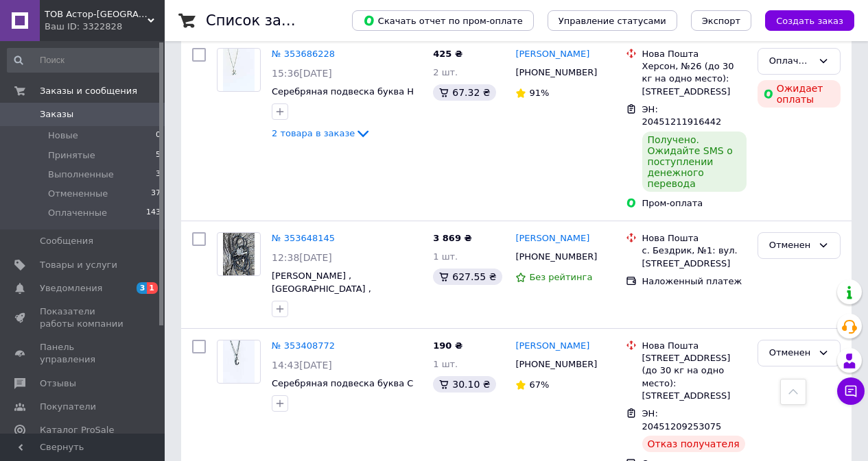 Image resolution: width=868 pixels, height=461 pixels. Describe the element at coordinates (790, 61) in the screenshot. I see `div: Оплаченный` at that location.